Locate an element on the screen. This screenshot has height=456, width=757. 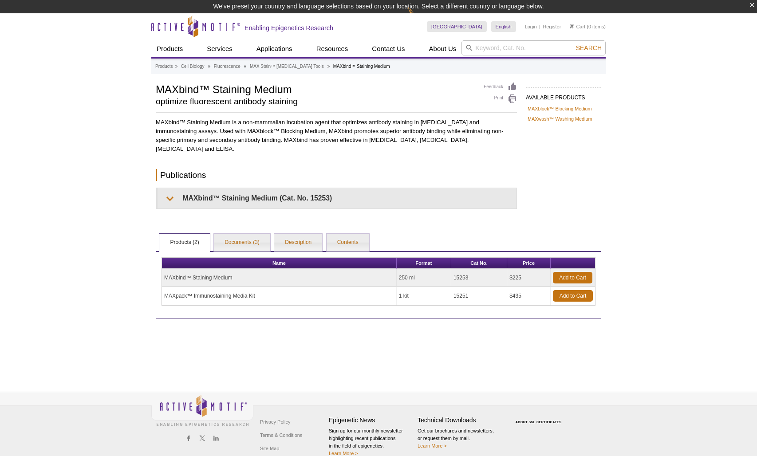
a: English is located at coordinates (504, 27).